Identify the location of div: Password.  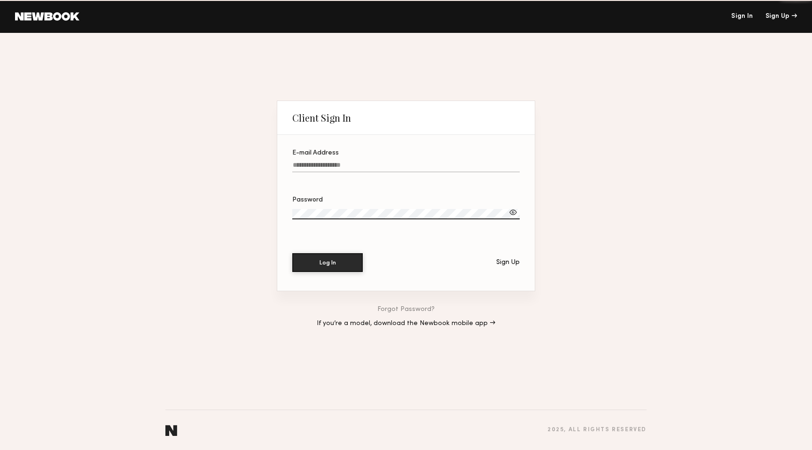
(406, 200).